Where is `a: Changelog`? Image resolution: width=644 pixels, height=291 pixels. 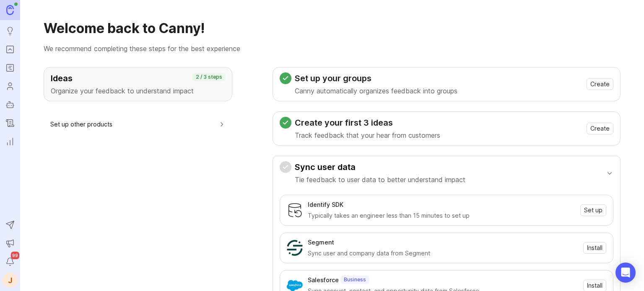 a: Changelog is located at coordinates (10, 123).